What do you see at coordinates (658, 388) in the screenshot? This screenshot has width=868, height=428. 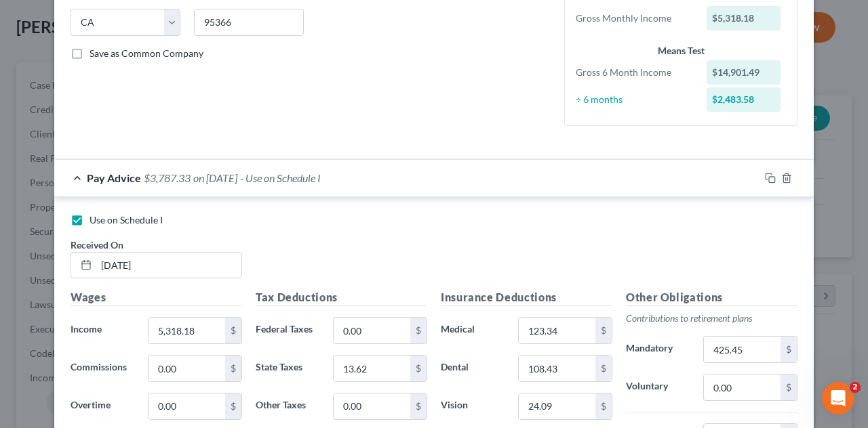 I see `label: Voluntary` at bounding box center [658, 388].